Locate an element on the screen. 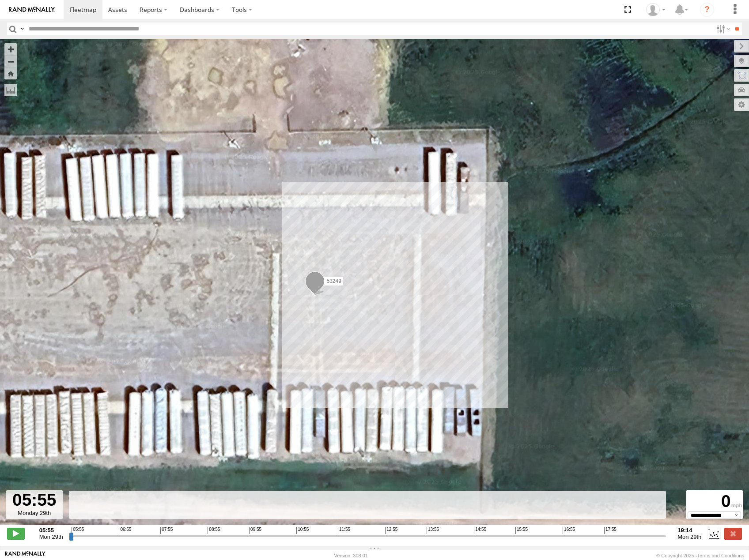 This screenshot has width=749, height=560. span: 13:55 is located at coordinates (433, 531).